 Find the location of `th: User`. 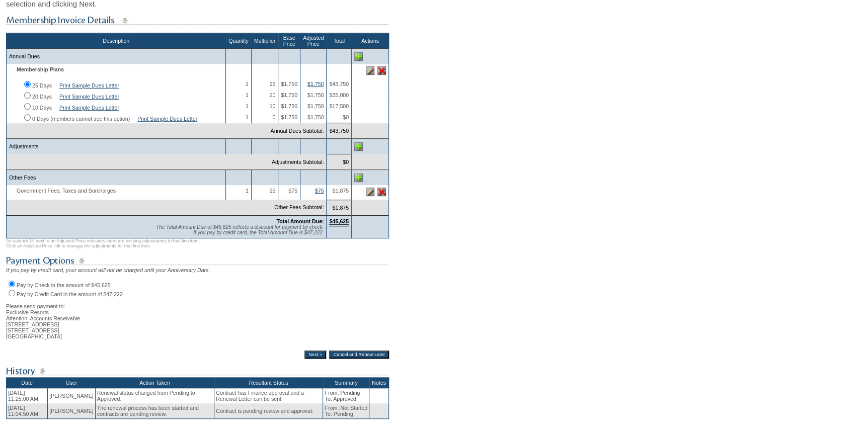

th: User is located at coordinates (72, 383).